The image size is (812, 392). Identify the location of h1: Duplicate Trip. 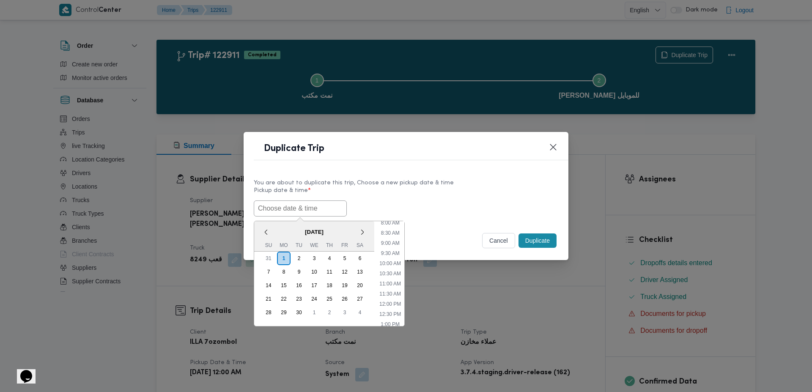
(294, 149).